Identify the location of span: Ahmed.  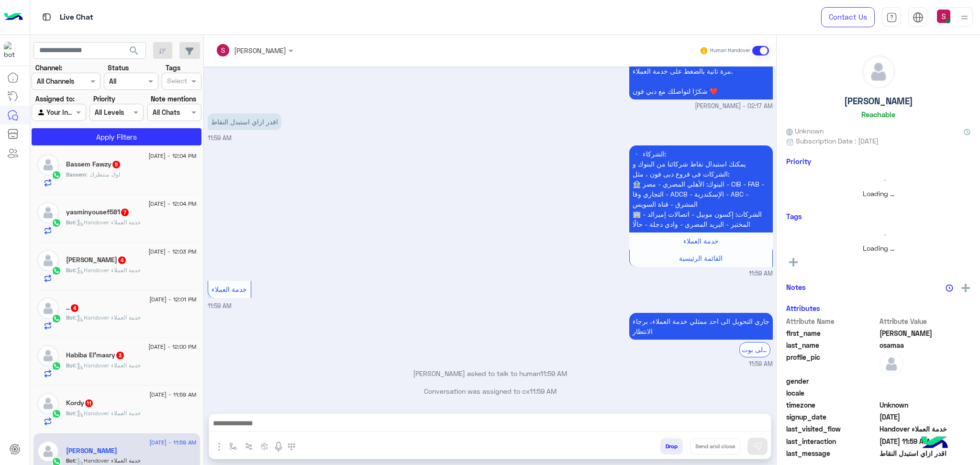
(925, 333).